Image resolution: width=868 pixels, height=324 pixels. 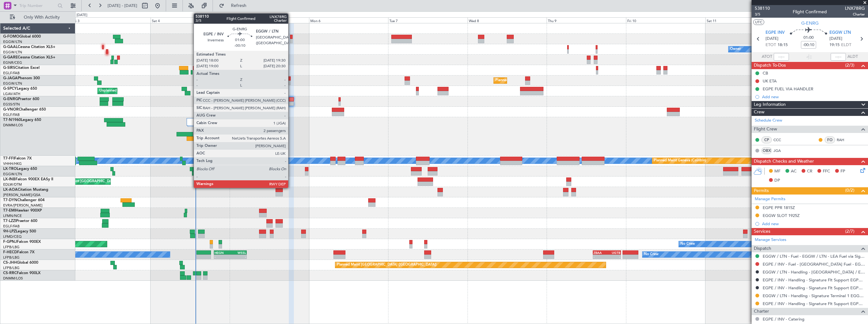 I want to click on a: G-GAALCessna Citation XLS+, so click(x=29, y=47).